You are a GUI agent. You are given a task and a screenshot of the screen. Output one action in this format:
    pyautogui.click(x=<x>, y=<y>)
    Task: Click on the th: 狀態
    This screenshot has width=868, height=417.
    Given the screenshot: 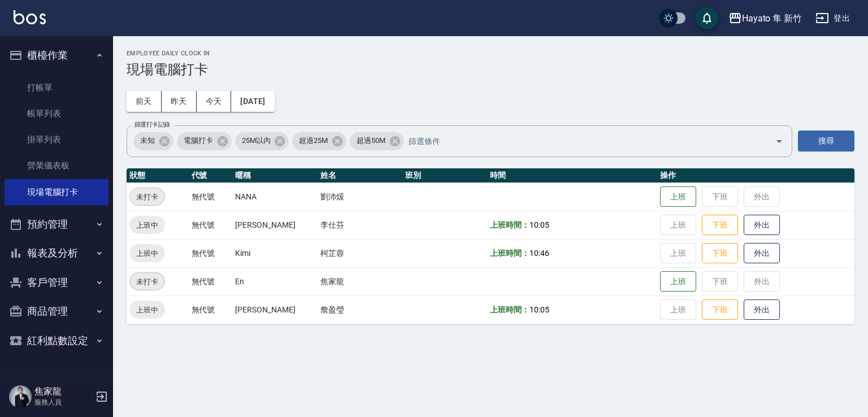 What is the action you would take?
    pyautogui.click(x=158, y=176)
    